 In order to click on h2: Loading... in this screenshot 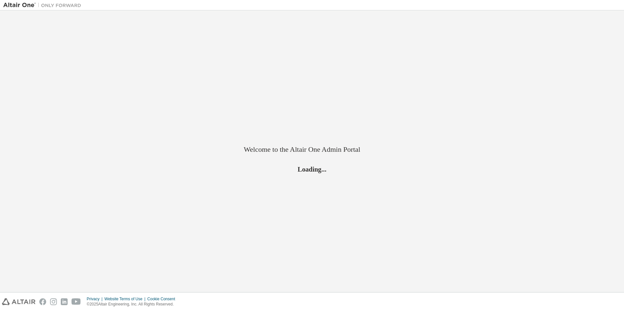, I will do `click(312, 169)`.